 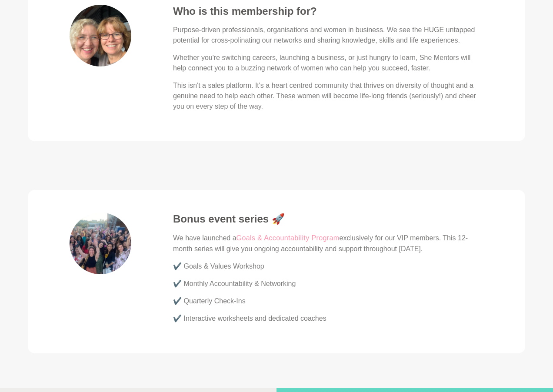 I want to click on h4: Who is this membership for?, so click(x=328, y=11).